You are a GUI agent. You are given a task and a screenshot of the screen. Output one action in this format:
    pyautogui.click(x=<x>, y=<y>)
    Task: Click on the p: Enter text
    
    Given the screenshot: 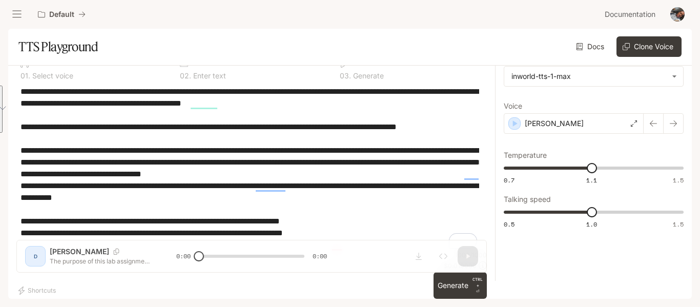 What is the action you would take?
    pyautogui.click(x=209, y=76)
    